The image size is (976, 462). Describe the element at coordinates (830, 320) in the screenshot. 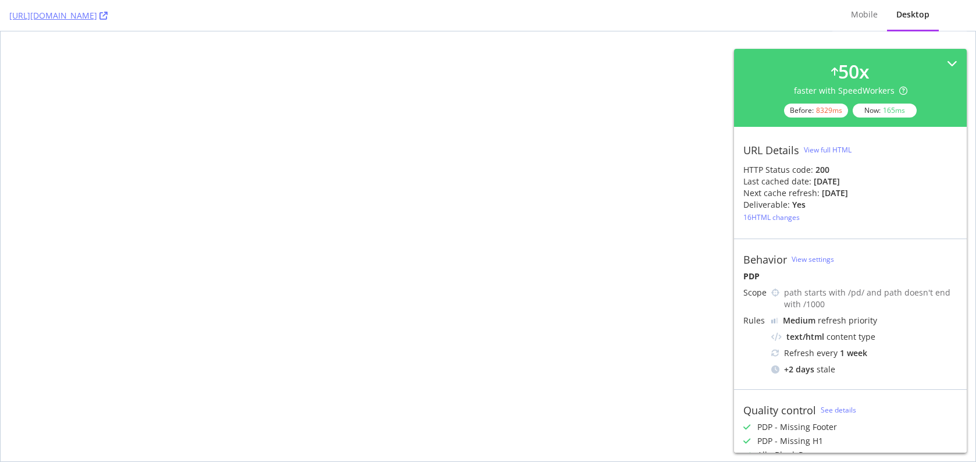

I see `div: refresh priority` at that location.